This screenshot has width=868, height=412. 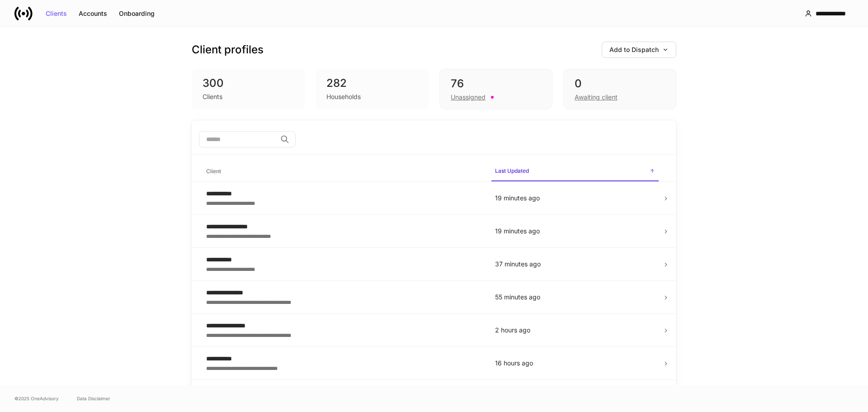 What do you see at coordinates (248, 83) in the screenshot?
I see `div: 300` at bounding box center [248, 83].